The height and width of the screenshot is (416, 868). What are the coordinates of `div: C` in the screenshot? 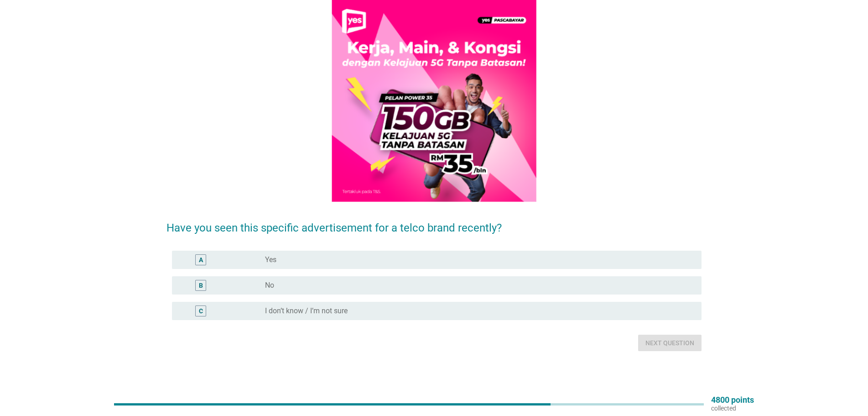 It's located at (201, 310).